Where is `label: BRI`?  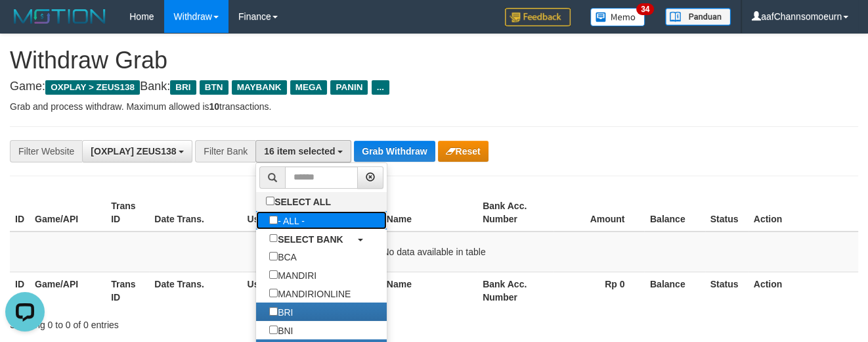
label: BRI is located at coordinates (281, 312).